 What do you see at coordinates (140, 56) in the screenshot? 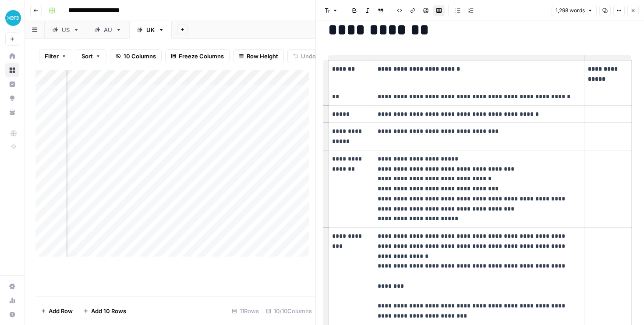
I see `span: 10 Columns` at bounding box center [140, 56].